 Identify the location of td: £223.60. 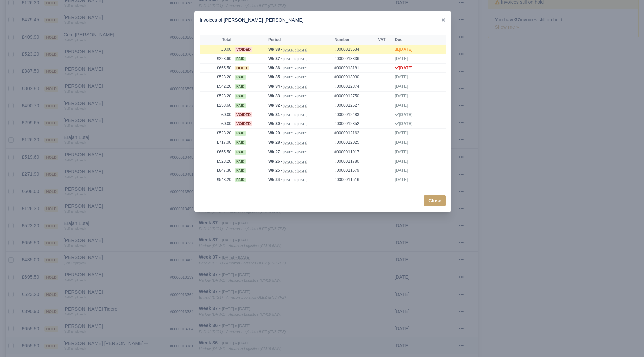
(217, 59).